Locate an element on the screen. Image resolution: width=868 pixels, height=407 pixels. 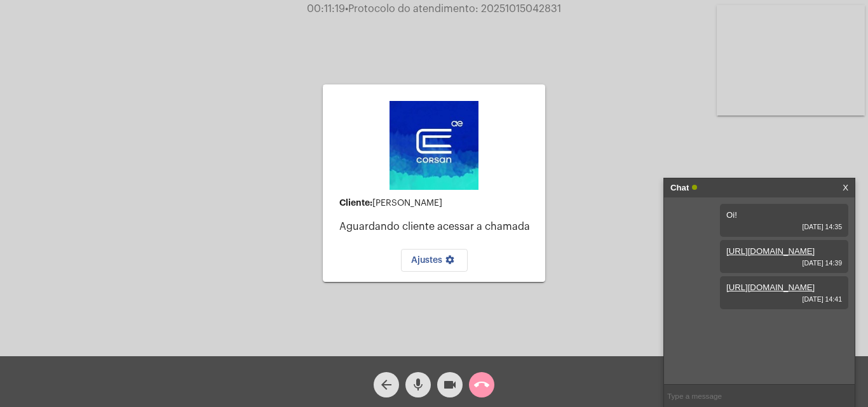
mat-icon: arrow_back is located at coordinates (386, 385).